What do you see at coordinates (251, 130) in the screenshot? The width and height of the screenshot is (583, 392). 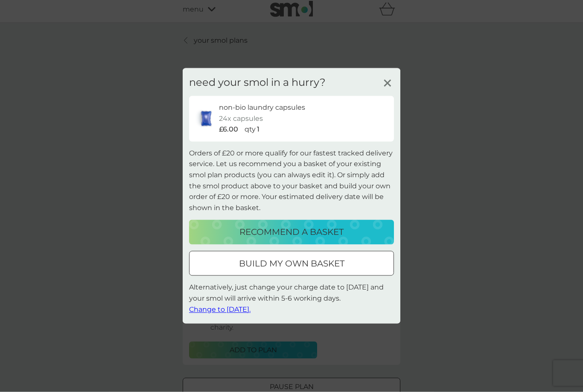 I see `p: qty` at bounding box center [251, 130].